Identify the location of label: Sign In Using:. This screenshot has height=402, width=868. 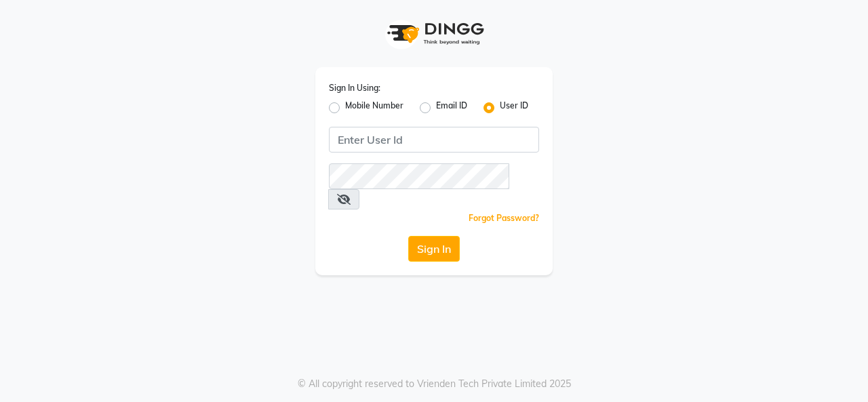
(354, 88).